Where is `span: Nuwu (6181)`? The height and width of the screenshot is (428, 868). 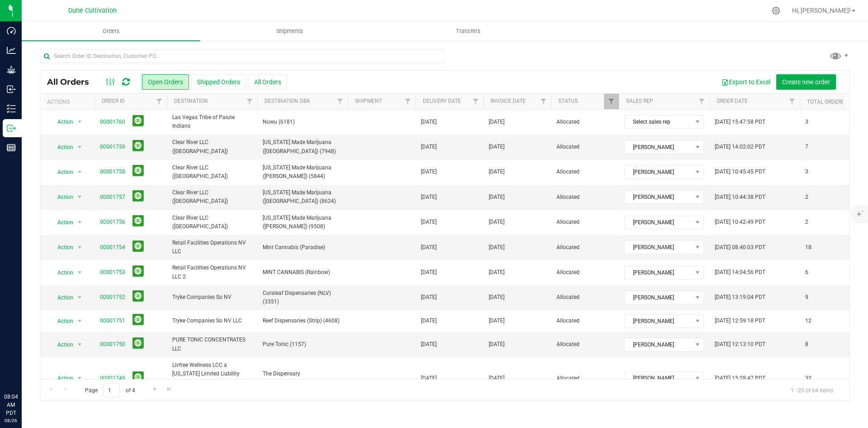 span: Nuwu (6181) is located at coordinates (303, 122).